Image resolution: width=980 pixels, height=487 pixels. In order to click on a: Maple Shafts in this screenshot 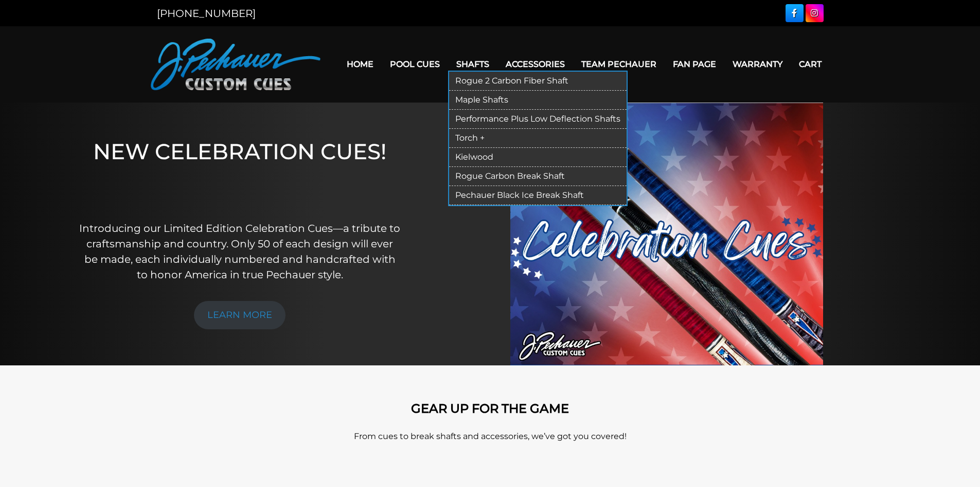, I will do `click(538, 100)`.